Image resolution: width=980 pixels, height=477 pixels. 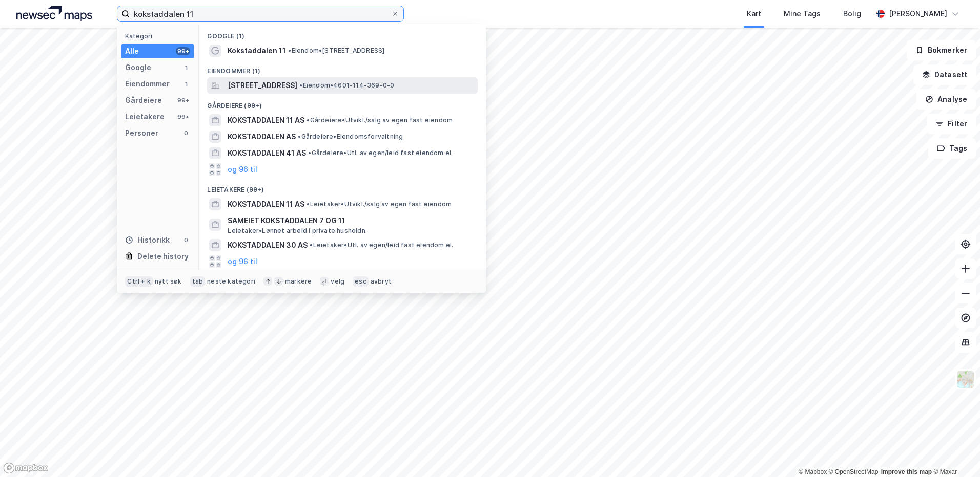 I want to click on span: KOKSTADDALEN 30 AS, so click(x=267, y=245).